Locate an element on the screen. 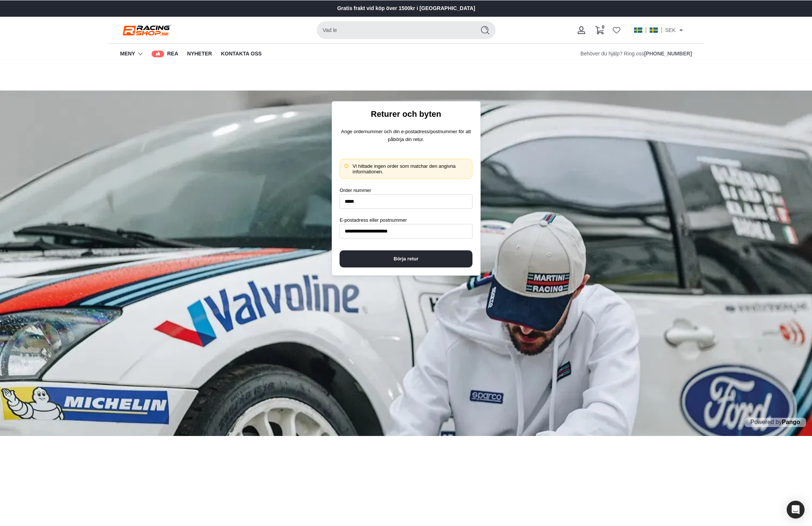  a: REA is located at coordinates (165, 54).